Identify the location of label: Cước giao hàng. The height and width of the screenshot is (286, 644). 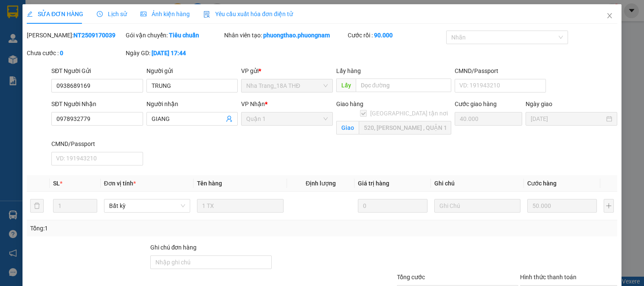
(475, 104).